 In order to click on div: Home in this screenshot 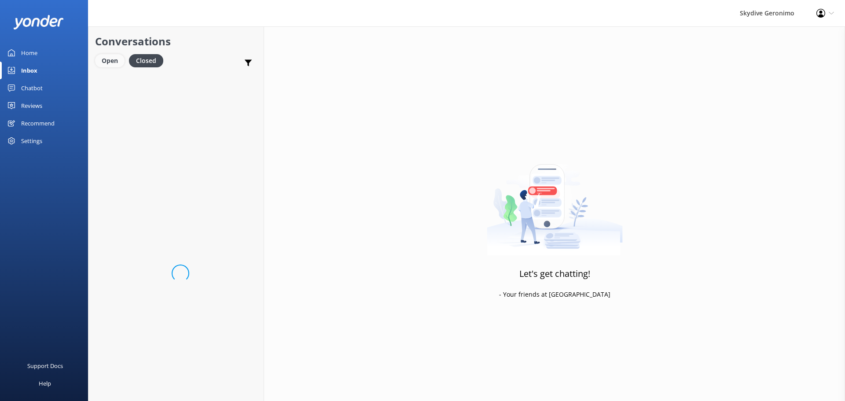, I will do `click(29, 53)`.